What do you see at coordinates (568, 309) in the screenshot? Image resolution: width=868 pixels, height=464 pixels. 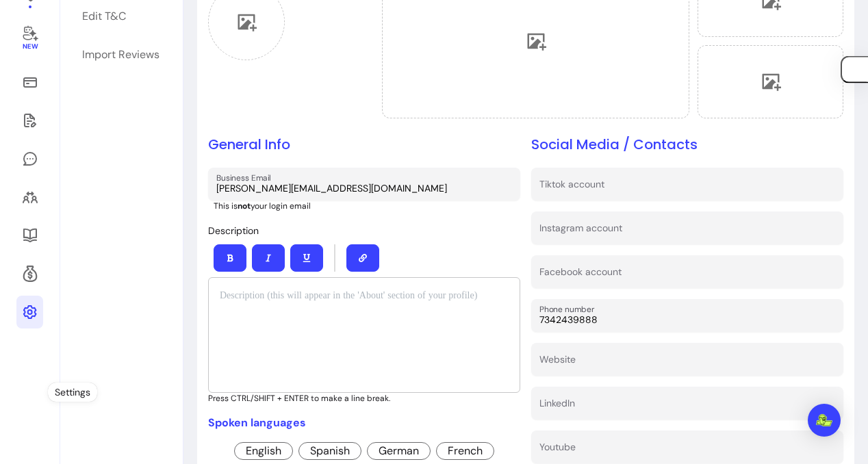 I see `label: Phone number` at bounding box center [568, 309].